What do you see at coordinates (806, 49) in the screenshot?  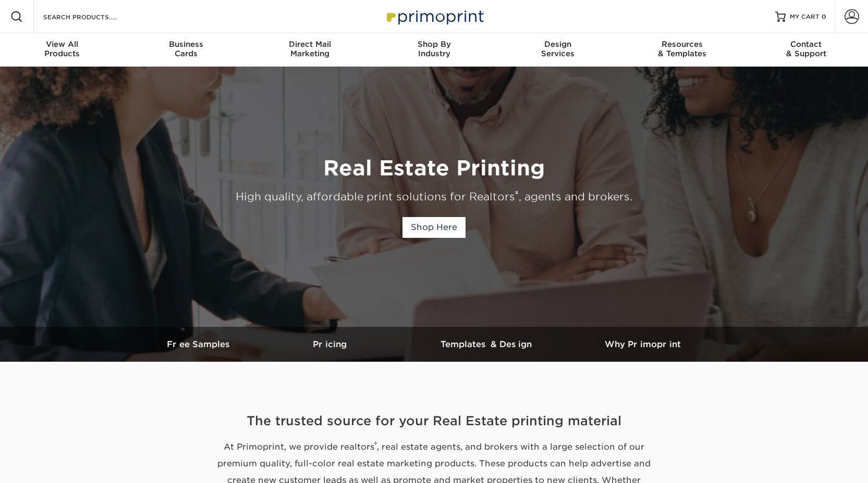 I see `div: & Support` at bounding box center [806, 49].